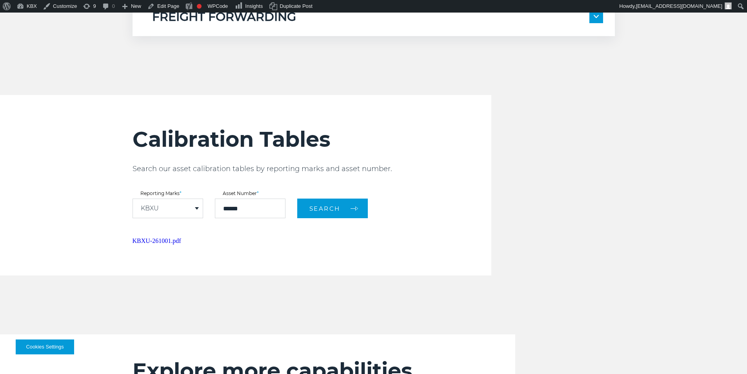 This screenshot has height=374, width=747. Describe the element at coordinates (157, 240) in the screenshot. I see `a: KBXU-261001.pdf` at that location.